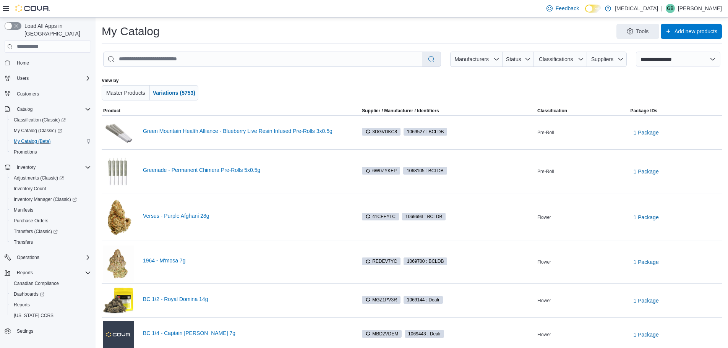 This screenshot has width=728, height=348. Describe the element at coordinates (40, 120) in the screenshot. I see `span: Classification (Classic)` at that location.